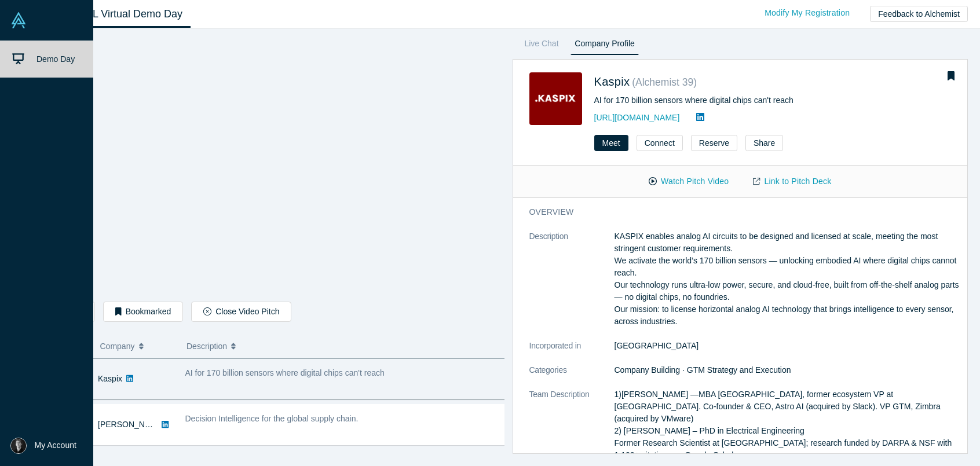 The image size is (980, 466). Describe the element at coordinates (572, 376) in the screenshot. I see `dt: Categories` at that location.